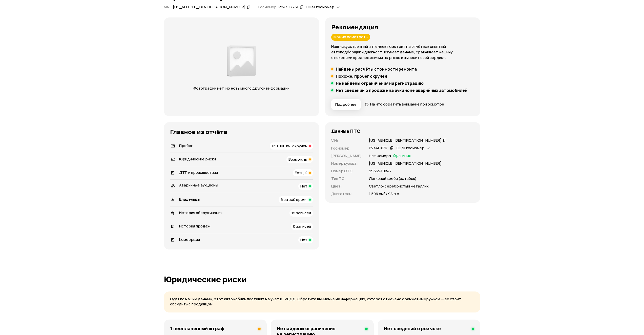 The image size is (644, 335). What do you see at coordinates (302, 226) in the screenshot?
I see `span: 0 записей` at bounding box center [302, 226].